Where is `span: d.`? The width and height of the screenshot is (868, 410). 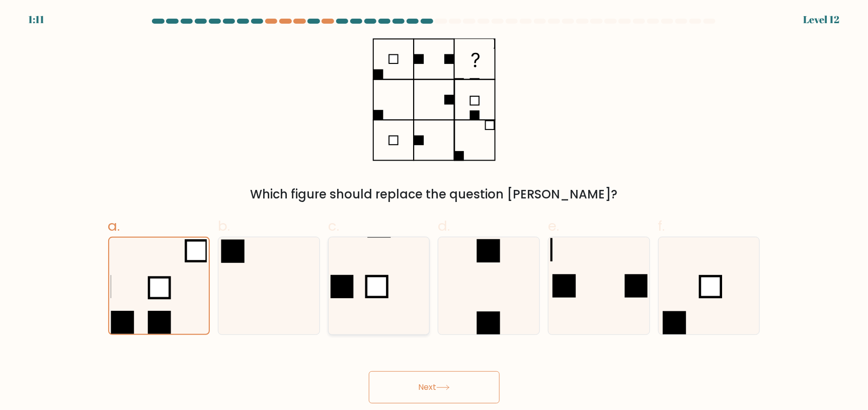
span: d. is located at coordinates (444, 226).